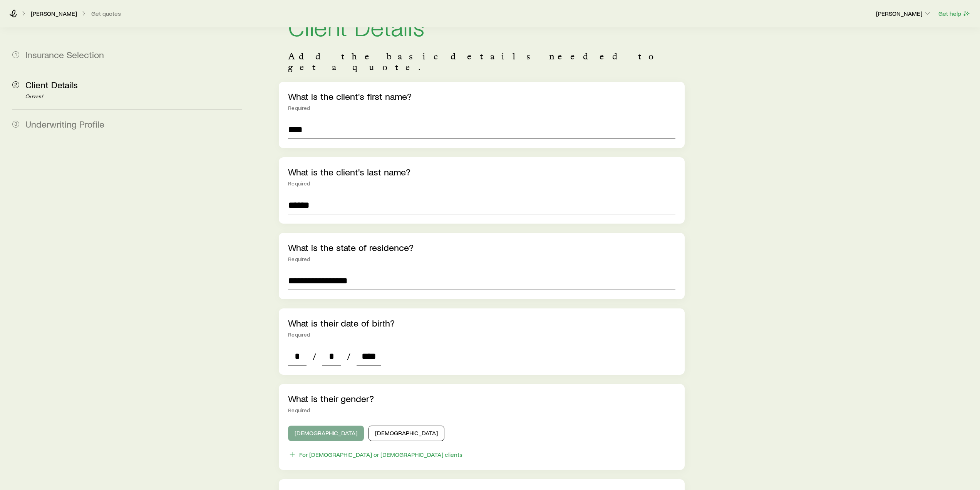  I want to click on button: Get quotes, so click(106, 13).